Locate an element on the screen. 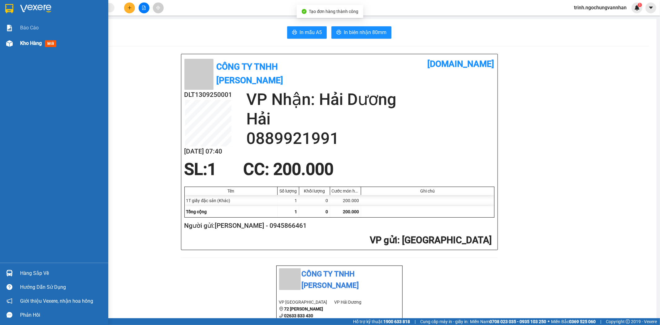 This screenshot has width=660, height=325. span: message is located at coordinates (9, 315).